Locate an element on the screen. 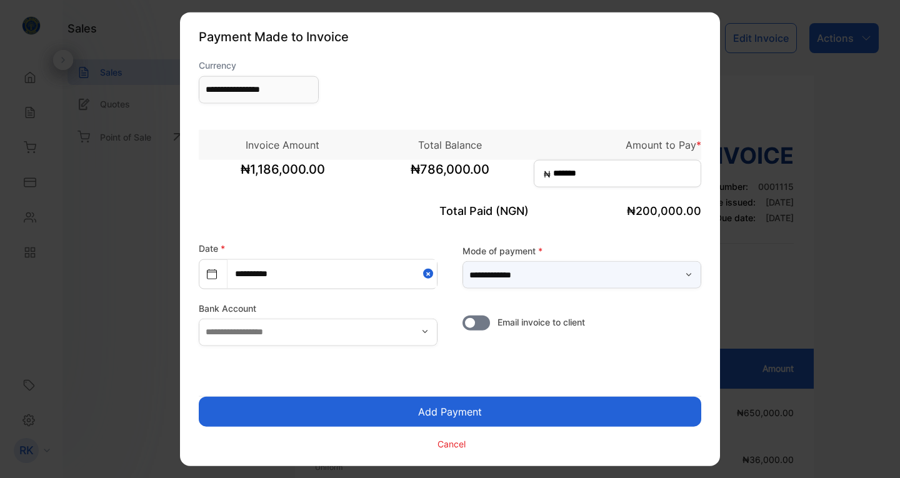 The image size is (900, 478). p: Amount to Pay is located at coordinates (618, 144).